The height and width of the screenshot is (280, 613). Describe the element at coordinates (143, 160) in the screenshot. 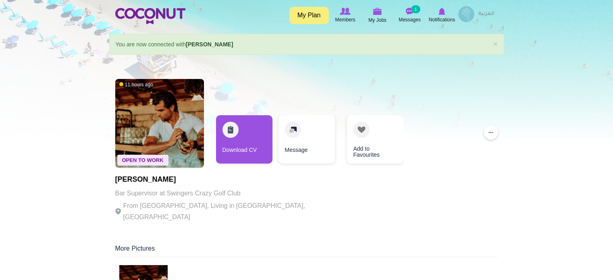

I see `span: Open To Work` at that location.